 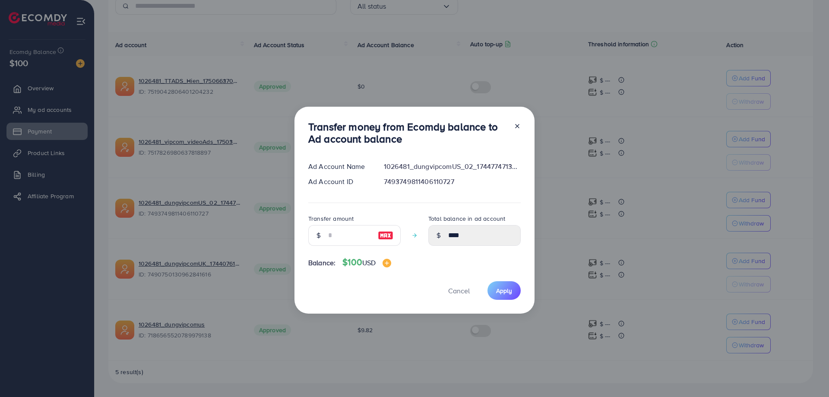 I want to click on h3: Transfer money from Ecomdy balance to Ad account balance, so click(x=408, y=133).